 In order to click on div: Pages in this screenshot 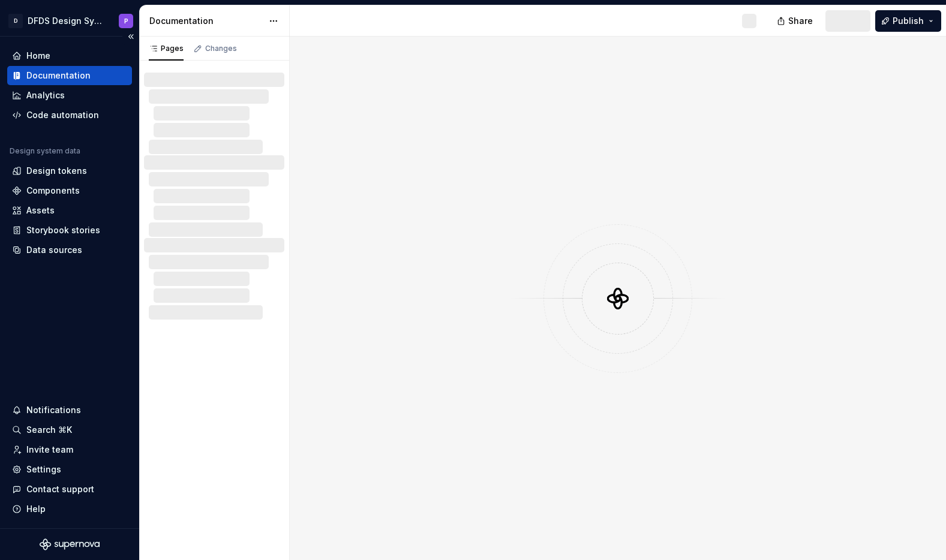, I will do `click(166, 49)`.